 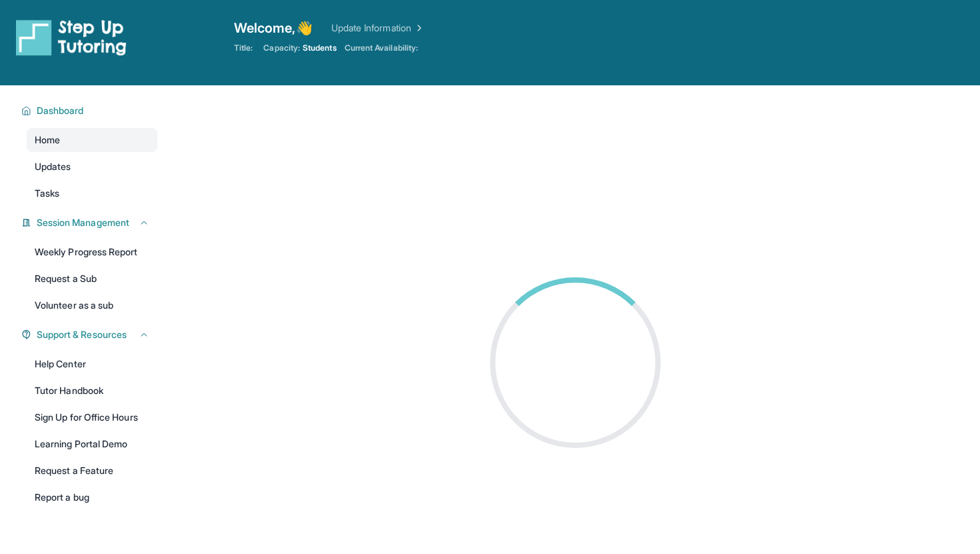 I want to click on span: Students, so click(x=319, y=48).